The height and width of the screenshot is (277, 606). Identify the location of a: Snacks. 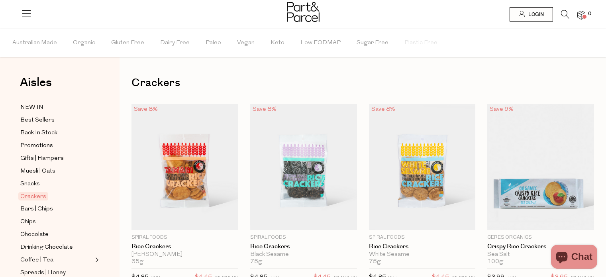
(57, 184).